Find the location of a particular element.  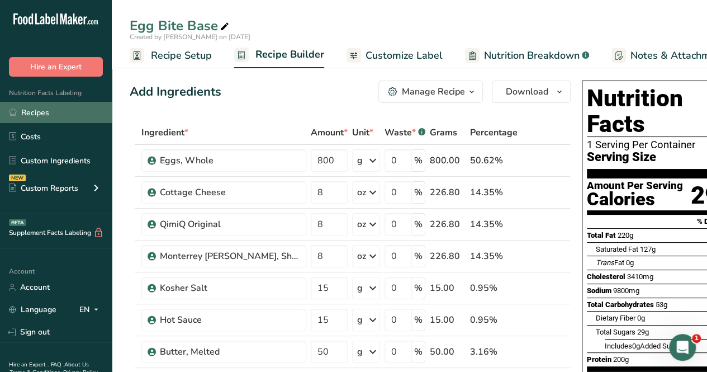

span: Nutrition Breakdown is located at coordinates (532, 55).